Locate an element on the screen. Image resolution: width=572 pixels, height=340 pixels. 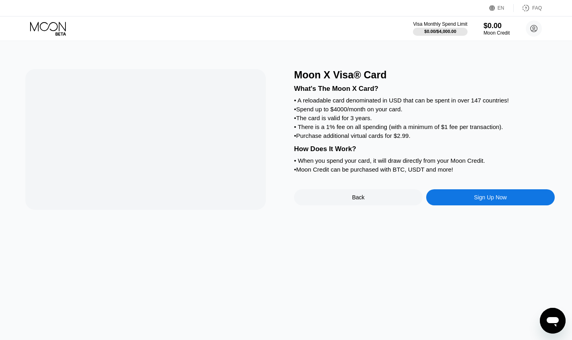
div: • A reloadable card denominated in USD that can be spent in over 147 countries! is located at coordinates (424, 100).